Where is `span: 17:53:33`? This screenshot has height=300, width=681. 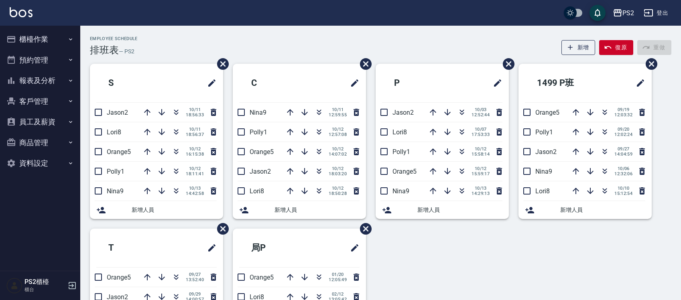
span: 17:53:33 is located at coordinates (480, 134).